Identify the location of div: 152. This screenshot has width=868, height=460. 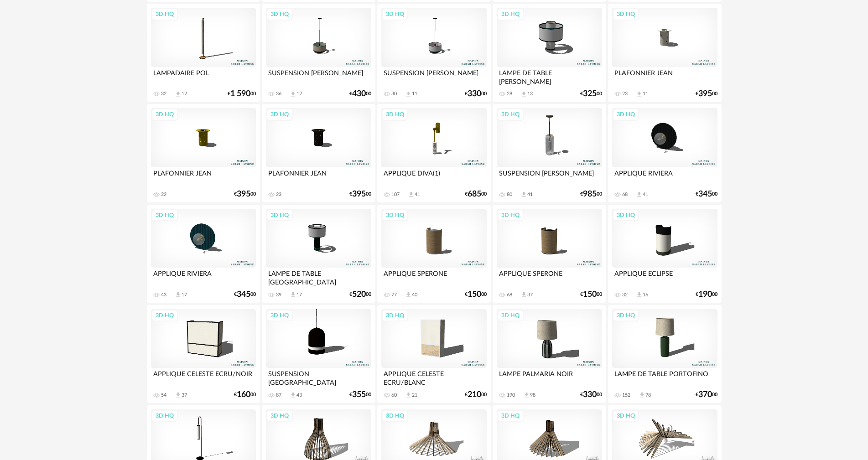
(626, 395).